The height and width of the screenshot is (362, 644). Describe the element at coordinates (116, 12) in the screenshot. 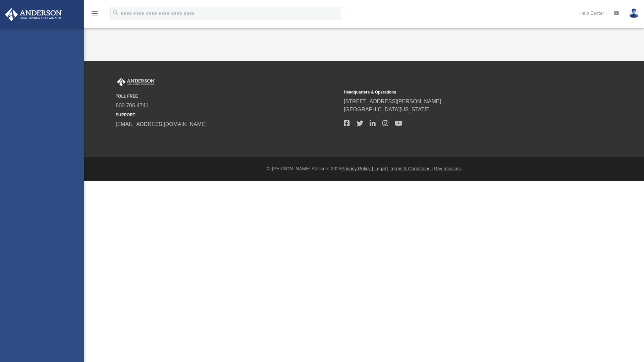

I see `i: search` at that location.